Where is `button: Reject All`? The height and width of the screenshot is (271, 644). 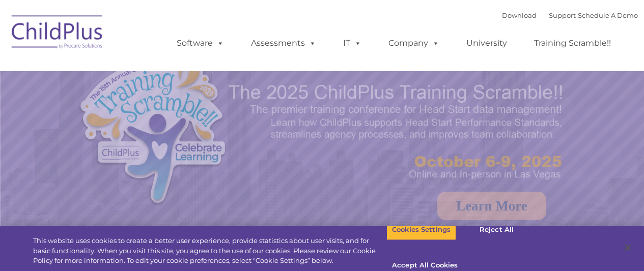 button: Reject All is located at coordinates (497, 230).